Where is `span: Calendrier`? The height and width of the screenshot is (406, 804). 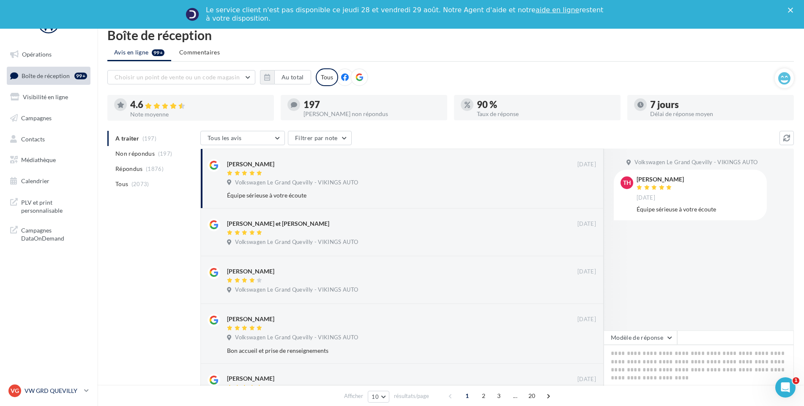
span: Calendrier is located at coordinates (35, 181).